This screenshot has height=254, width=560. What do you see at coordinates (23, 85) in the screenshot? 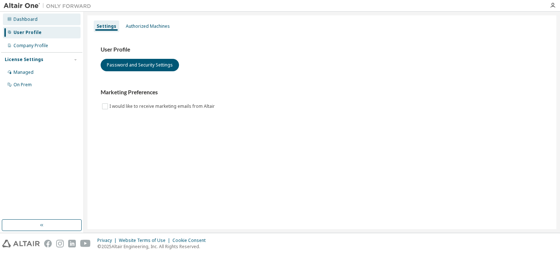
I see `div: On Prem` at bounding box center [23, 85].